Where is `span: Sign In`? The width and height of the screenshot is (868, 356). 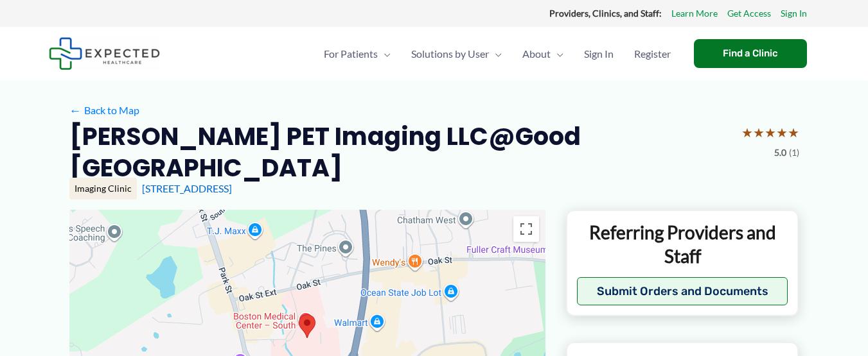 span: Sign In is located at coordinates (599, 54).